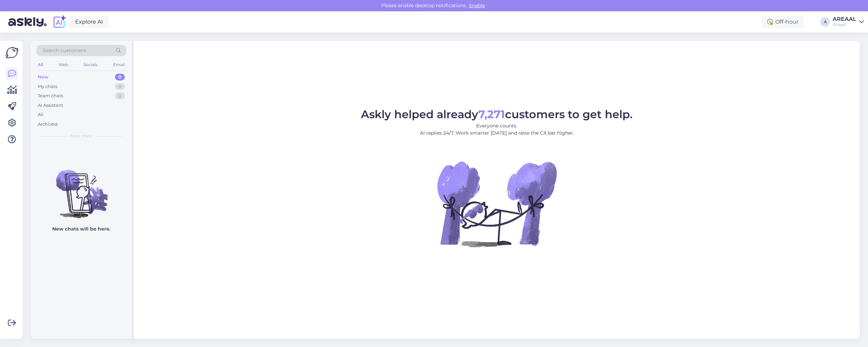 The image size is (868, 347). Describe the element at coordinates (82, 189) in the screenshot. I see `img: No chats` at that location.